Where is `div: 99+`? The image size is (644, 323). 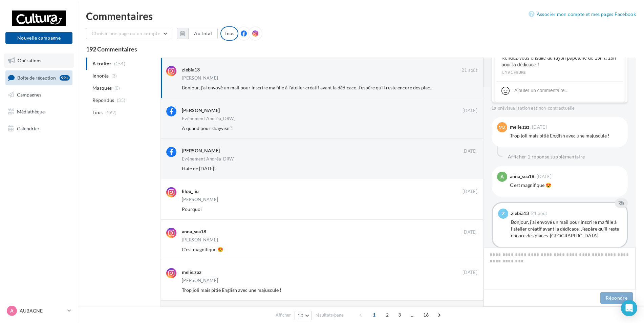
div: 99+ is located at coordinates (65, 78).